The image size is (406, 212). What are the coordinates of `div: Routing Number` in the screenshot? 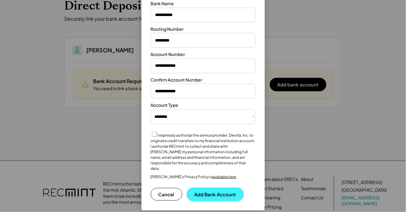 It's located at (167, 29).